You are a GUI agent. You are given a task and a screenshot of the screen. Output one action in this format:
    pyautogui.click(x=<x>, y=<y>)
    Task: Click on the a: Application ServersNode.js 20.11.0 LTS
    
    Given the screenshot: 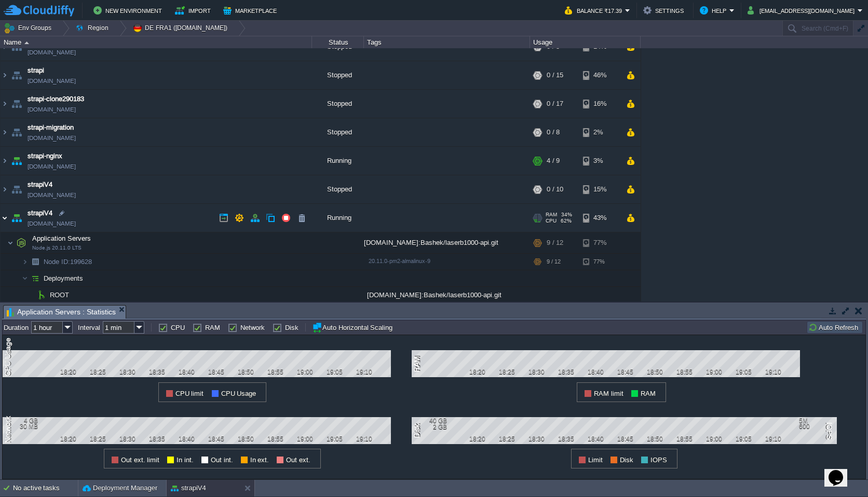 What is the action you would take?
    pyautogui.click(x=61, y=238)
    